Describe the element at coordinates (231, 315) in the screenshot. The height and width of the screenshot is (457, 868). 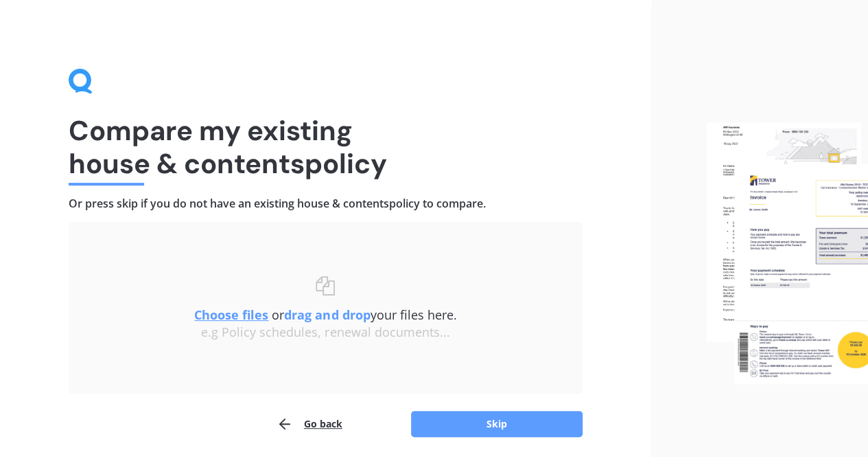
I see `u: Choose files` at that location.